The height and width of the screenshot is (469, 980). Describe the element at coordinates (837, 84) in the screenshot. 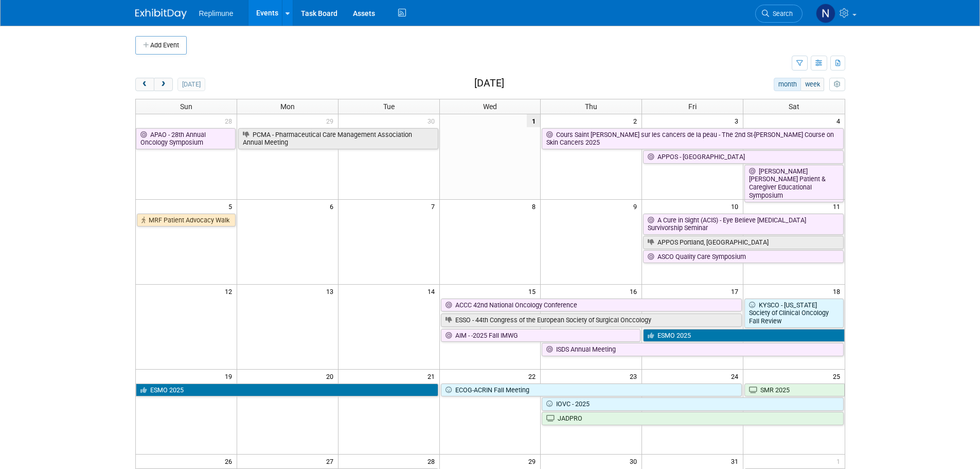

I see `i: Personalize Calendar` at that location.